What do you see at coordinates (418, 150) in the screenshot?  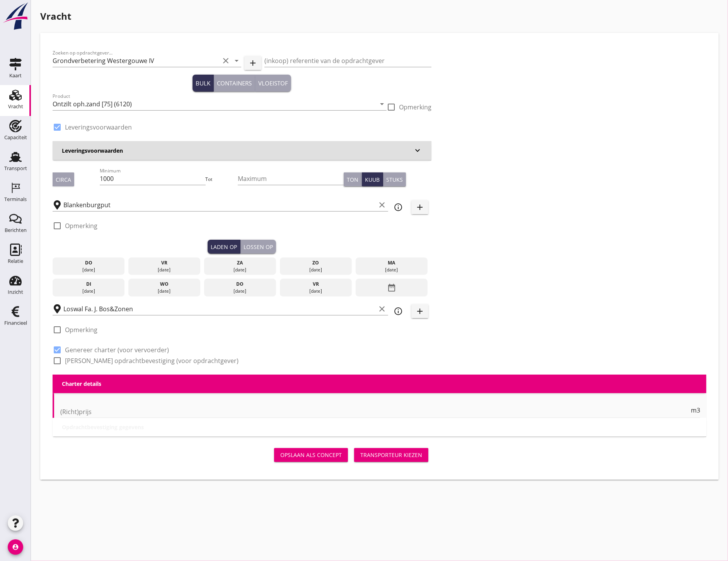 I see `i: keyboard_arrow_down` at bounding box center [418, 150].